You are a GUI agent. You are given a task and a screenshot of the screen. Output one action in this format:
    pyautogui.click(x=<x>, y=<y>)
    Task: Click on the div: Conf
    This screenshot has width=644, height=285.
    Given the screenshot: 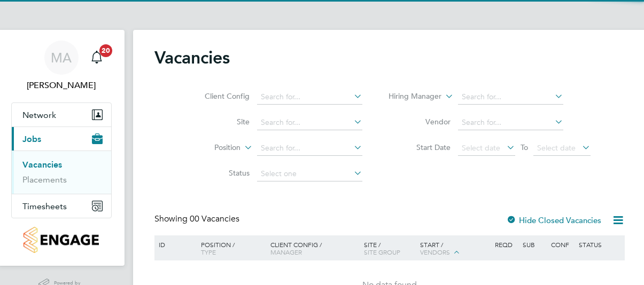 What is the action you would take?
    pyautogui.click(x=563, y=244)
    